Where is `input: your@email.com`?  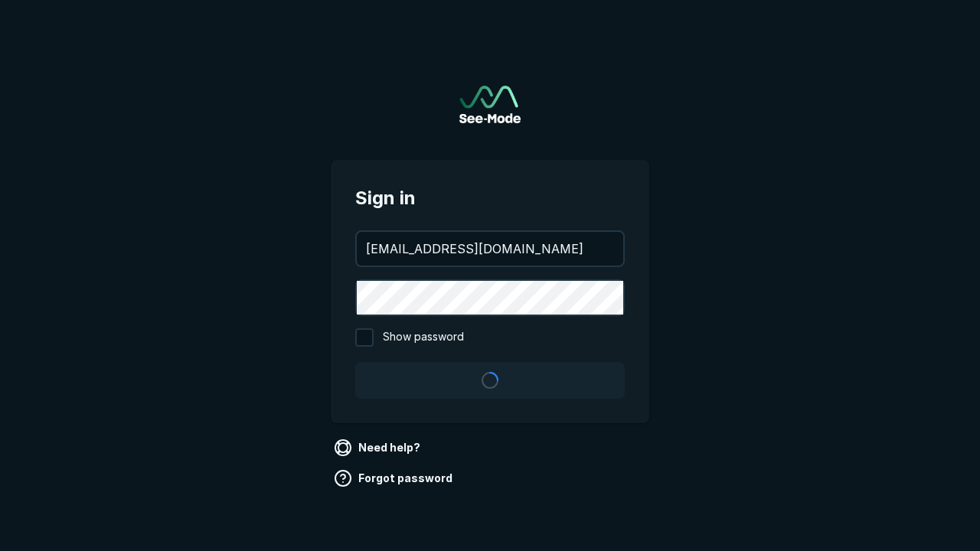 input: your@email.com is located at coordinates (490, 249).